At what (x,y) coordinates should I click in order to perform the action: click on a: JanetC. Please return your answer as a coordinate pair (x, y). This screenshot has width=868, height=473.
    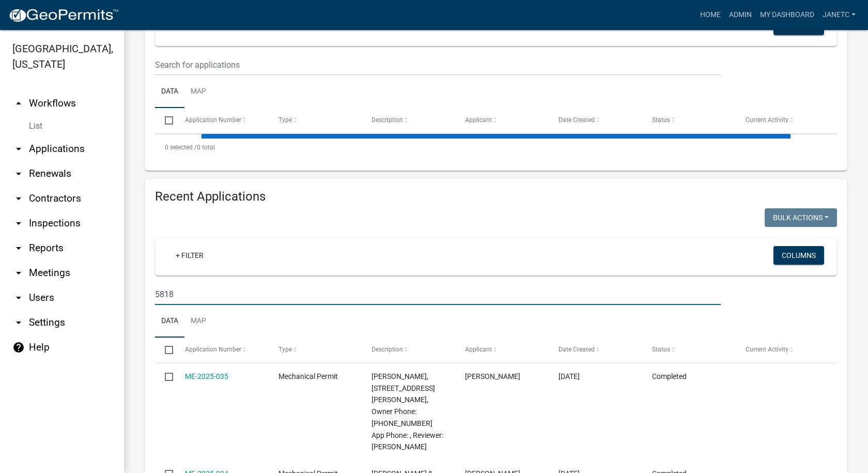
    Looking at the image, I should click on (839, 15).